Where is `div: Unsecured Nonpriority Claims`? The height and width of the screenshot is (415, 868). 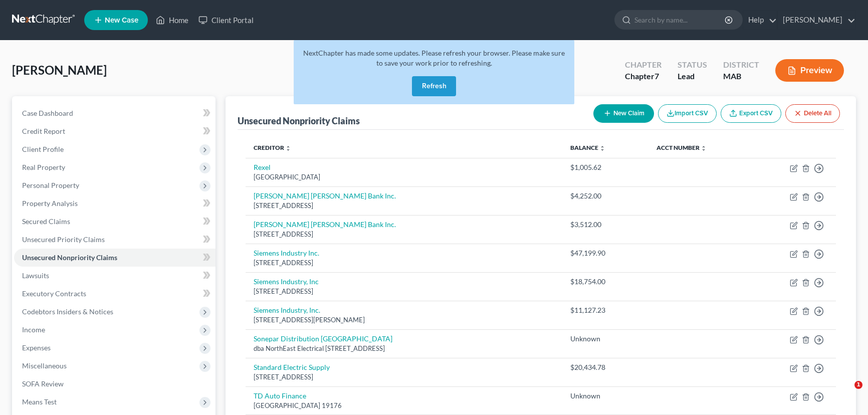
div: Unsecured Nonpriority Claims is located at coordinates (299, 121).